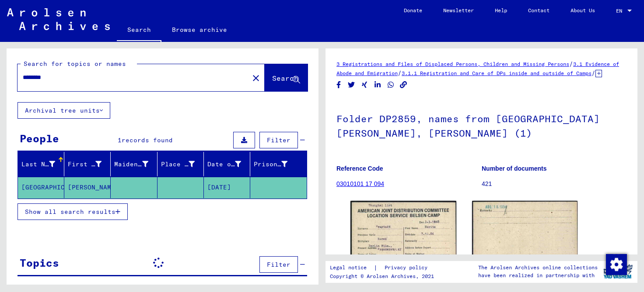  Describe the element at coordinates (119, 140) in the screenshot. I see `span: 1` at that location.